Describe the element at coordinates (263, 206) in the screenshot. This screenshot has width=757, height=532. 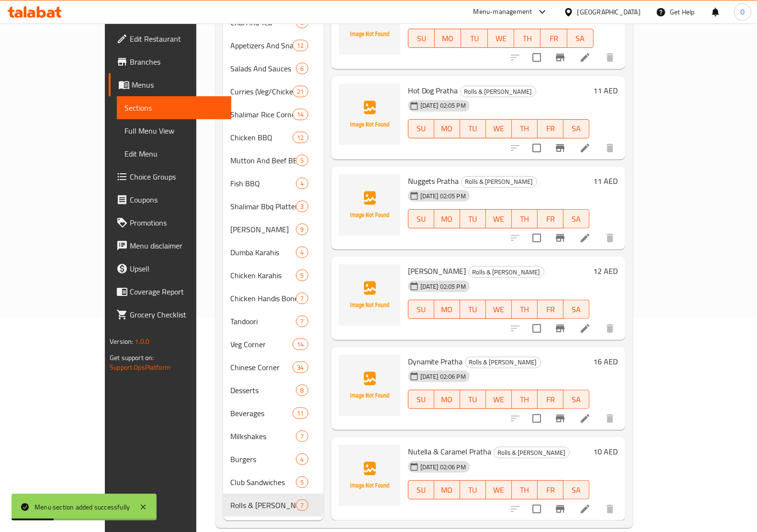
I see `div: Shalimar Bbq Platters` at that location.